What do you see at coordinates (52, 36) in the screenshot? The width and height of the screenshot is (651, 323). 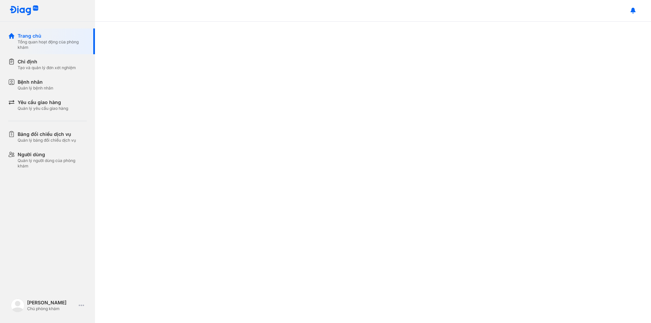 I see `div: Trang chủ` at bounding box center [52, 36].